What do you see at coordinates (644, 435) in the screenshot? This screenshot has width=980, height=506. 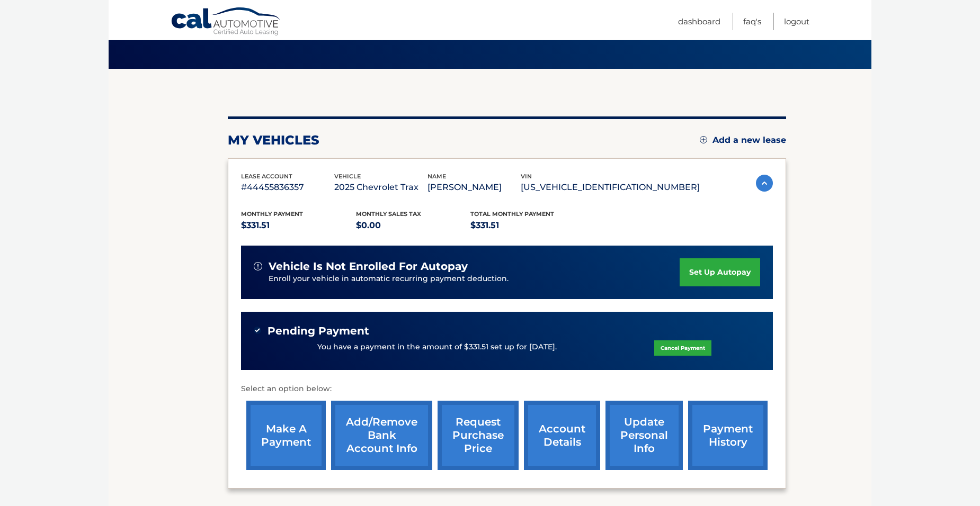 I see `a: update personal info` at bounding box center [644, 435].